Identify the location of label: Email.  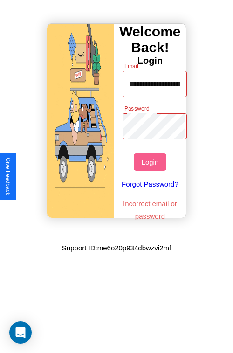
(132, 66).